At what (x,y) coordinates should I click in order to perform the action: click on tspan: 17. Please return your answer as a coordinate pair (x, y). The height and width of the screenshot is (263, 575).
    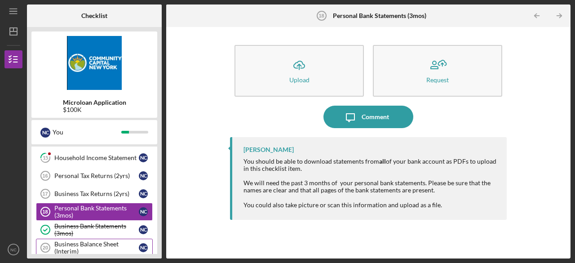
    Looking at the image, I should click on (45, 194).